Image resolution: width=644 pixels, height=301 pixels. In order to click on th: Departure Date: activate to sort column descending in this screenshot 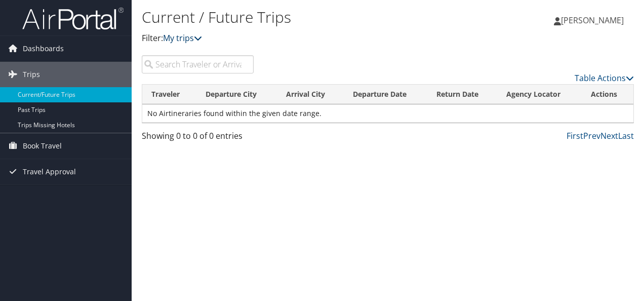, I will do `click(385, 95)`.